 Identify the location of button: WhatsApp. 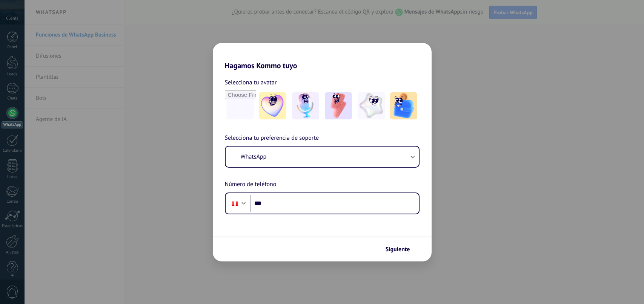
(322, 157).